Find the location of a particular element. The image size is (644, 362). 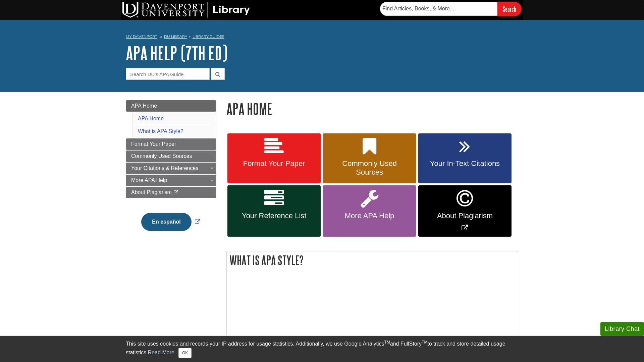

a: DU Library is located at coordinates (175, 37).